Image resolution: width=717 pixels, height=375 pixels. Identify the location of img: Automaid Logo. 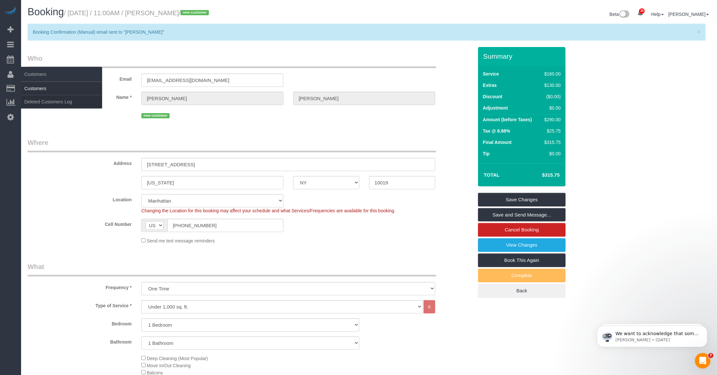
(10, 11).